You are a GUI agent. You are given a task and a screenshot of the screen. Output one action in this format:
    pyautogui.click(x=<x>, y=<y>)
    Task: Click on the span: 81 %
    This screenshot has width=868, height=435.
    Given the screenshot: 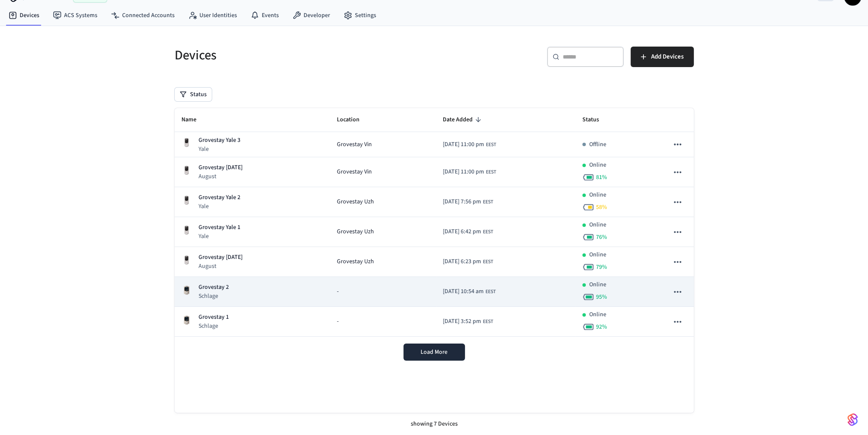 What is the action you would take?
    pyautogui.click(x=601, y=177)
    